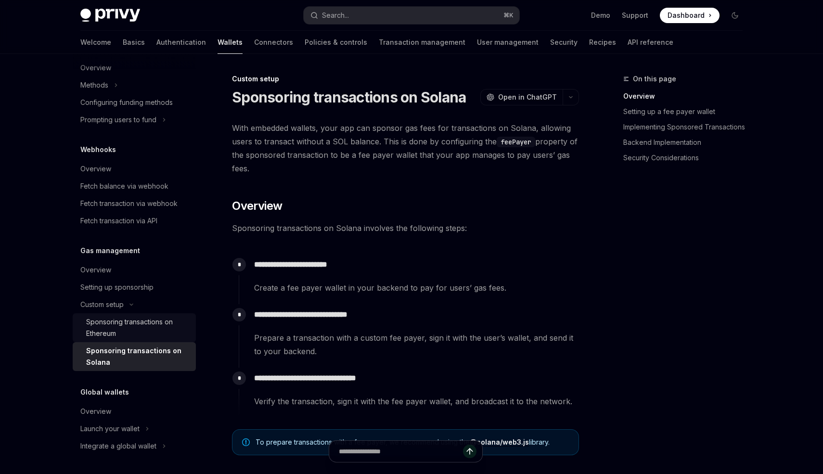 Image resolution: width=823 pixels, height=474 pixels. Describe the element at coordinates (257, 206) in the screenshot. I see `span: Overview` at that location.